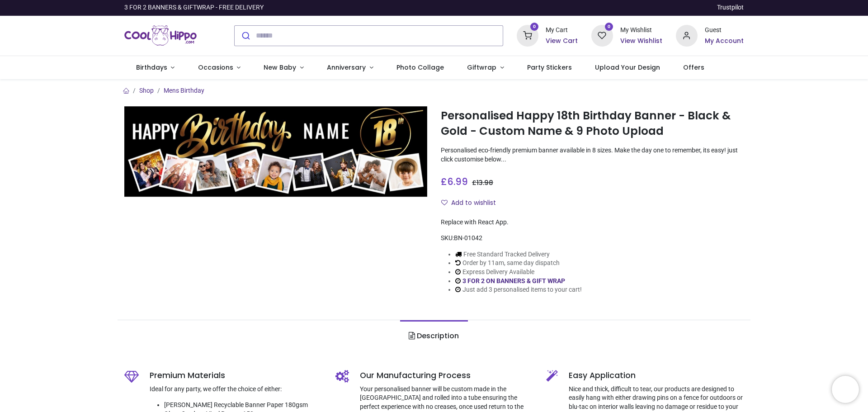 The height and width of the screenshot is (412, 868). I want to click on span: Party Stickers, so click(549, 67).